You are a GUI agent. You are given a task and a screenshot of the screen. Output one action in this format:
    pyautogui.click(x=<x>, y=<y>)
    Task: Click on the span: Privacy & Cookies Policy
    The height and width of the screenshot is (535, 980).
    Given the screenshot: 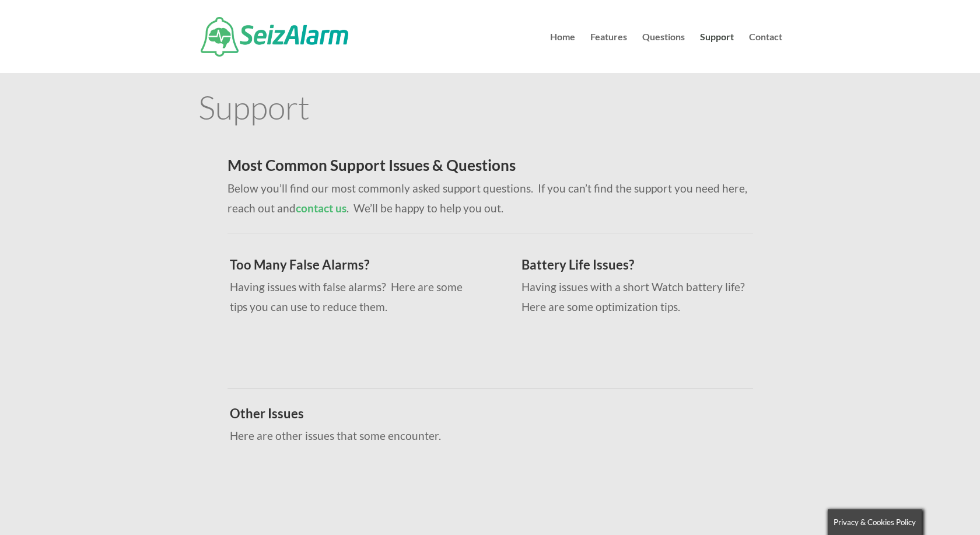 What is the action you would take?
    pyautogui.click(x=875, y=522)
    